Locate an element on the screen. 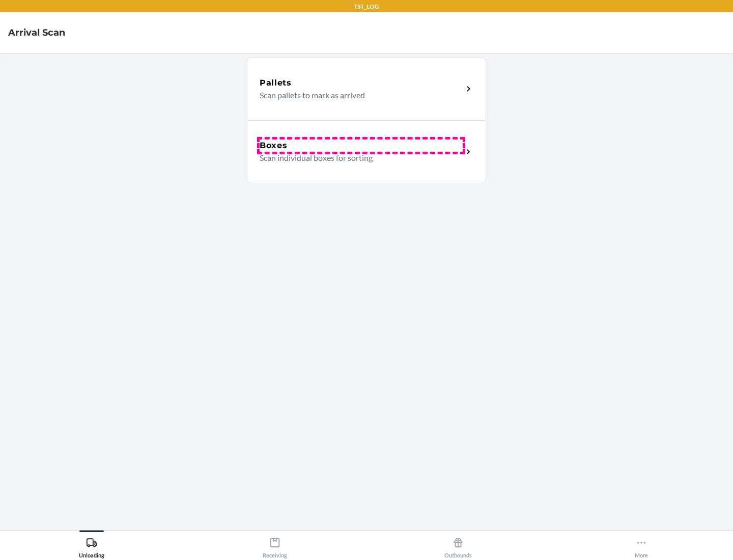  button: Outbounds is located at coordinates (458, 544).